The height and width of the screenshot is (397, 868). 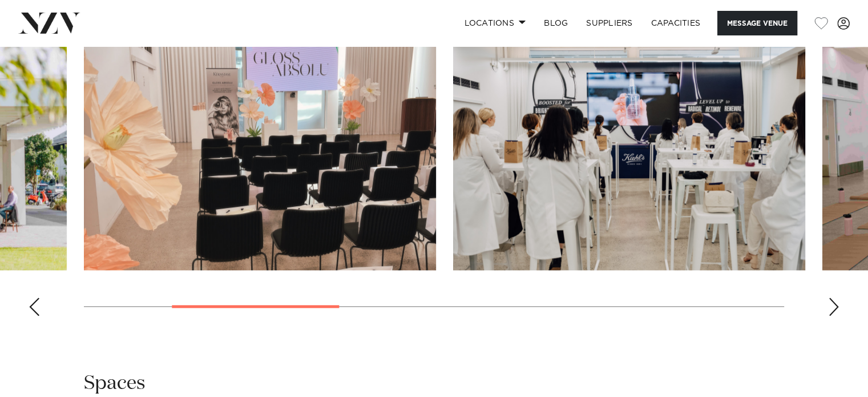 I want to click on swiper-slide: 3 / 8, so click(x=629, y=141).